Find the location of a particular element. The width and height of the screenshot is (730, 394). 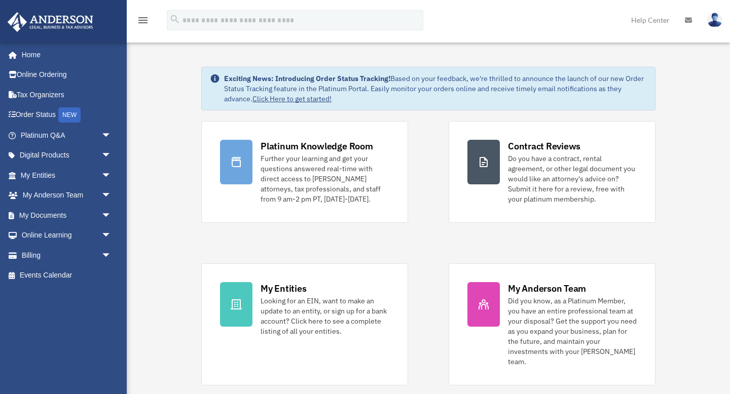

div: My Entities is located at coordinates (283, 288).